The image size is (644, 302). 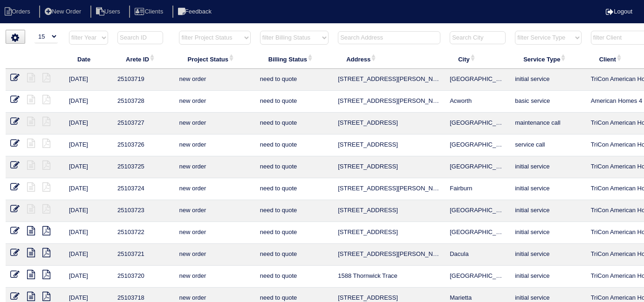 What do you see at coordinates (294, 59) in the screenshot?
I see `th: Billing Status: activate to sort column ascending` at bounding box center [294, 59].